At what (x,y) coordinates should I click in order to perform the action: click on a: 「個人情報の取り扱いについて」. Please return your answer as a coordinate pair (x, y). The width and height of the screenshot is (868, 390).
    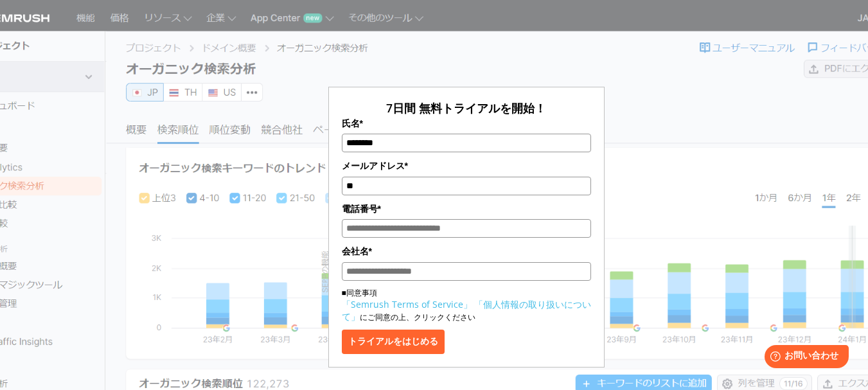
    Looking at the image, I should click on (466, 310).